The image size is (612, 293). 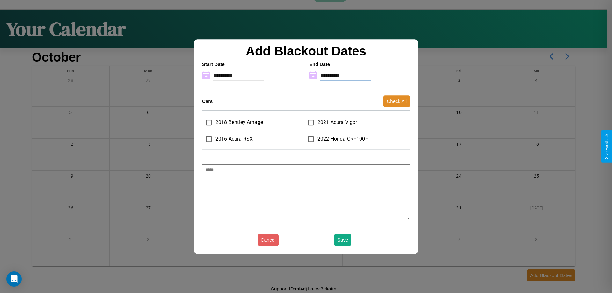 I want to click on button: Save, so click(x=343, y=240).